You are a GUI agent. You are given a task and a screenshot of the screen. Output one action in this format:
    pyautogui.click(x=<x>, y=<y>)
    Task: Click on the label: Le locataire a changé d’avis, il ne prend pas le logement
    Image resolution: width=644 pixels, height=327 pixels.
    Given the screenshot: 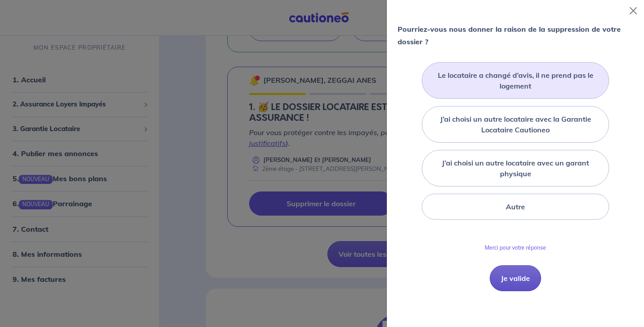 What is the action you would take?
    pyautogui.click(x=515, y=81)
    